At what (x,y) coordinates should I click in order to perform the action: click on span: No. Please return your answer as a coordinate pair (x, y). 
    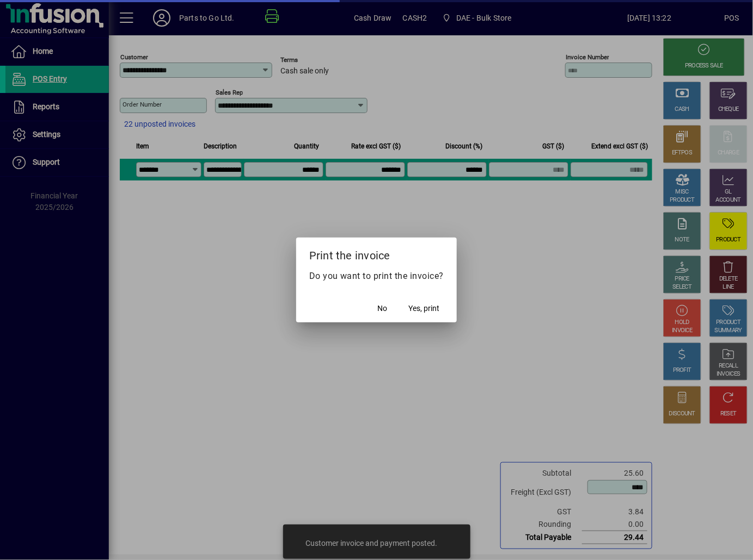
    Looking at the image, I should click on (382, 308).